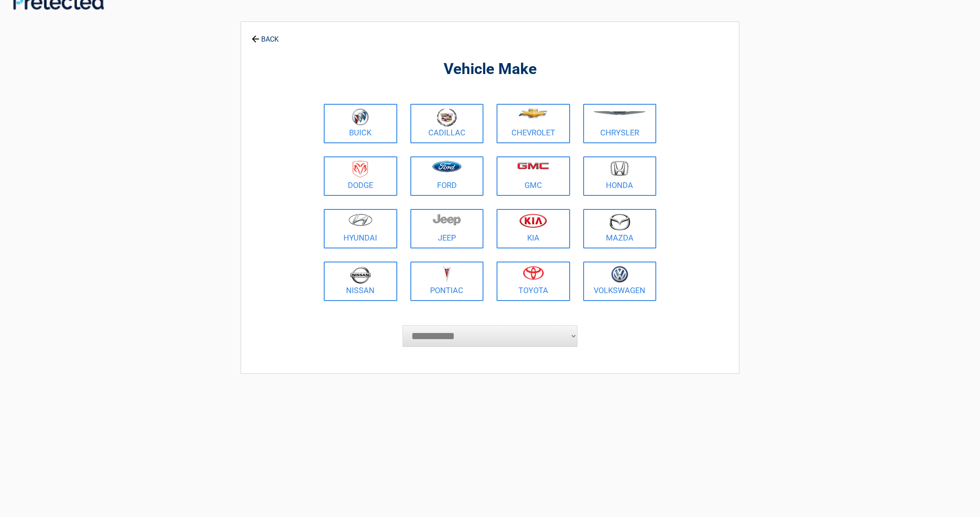  What do you see at coordinates (620, 168) in the screenshot?
I see `img: honda` at bounding box center [620, 168].